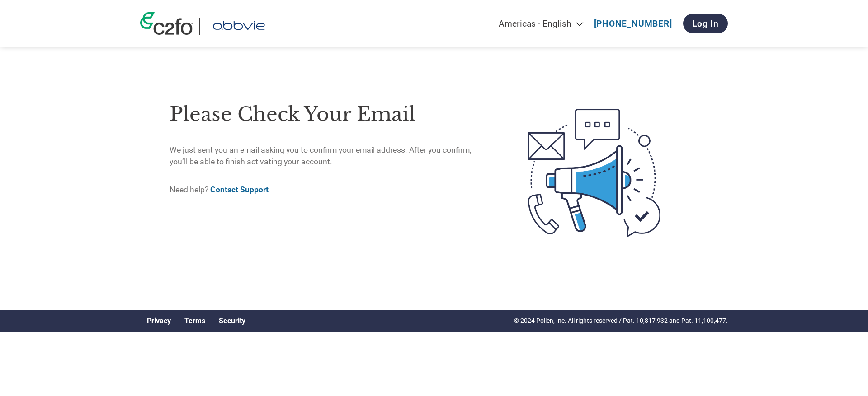 Image resolution: width=868 pixels, height=396 pixels. Describe the element at coordinates (195, 321) in the screenshot. I see `a: Terms` at that location.